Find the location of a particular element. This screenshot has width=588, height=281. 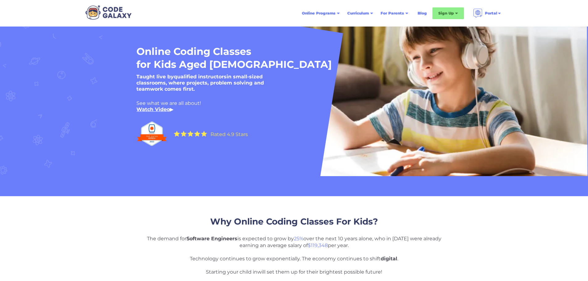

span: Why Online Coding Classes For Kids? is located at coordinates (294, 222).